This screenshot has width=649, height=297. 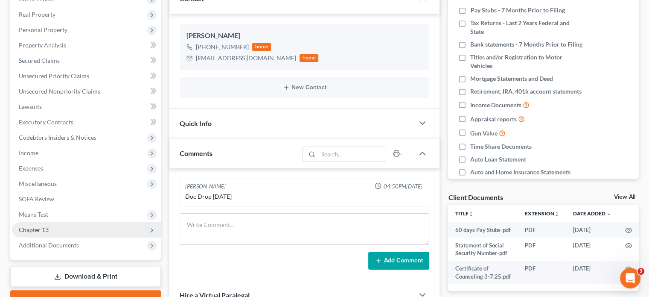 What do you see at coordinates (86, 61) in the screenshot?
I see `a: Secured Claims` at bounding box center [86, 61].